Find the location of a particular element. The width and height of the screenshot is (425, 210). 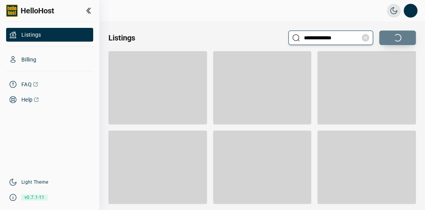

a: Help is located at coordinates (50, 100).